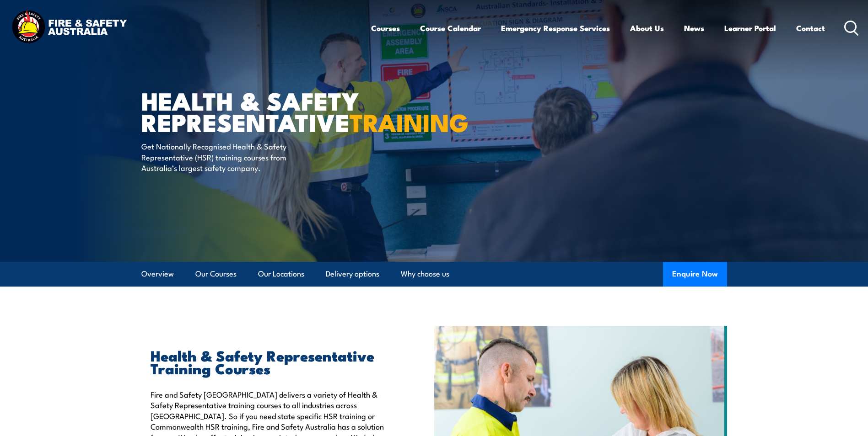 Image resolution: width=868 pixels, height=436 pixels. I want to click on button: Enquire Now, so click(695, 275).